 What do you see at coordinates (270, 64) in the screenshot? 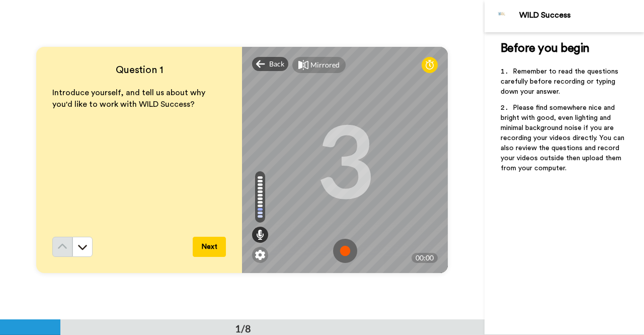
I see `div: Back` at bounding box center [270, 64].